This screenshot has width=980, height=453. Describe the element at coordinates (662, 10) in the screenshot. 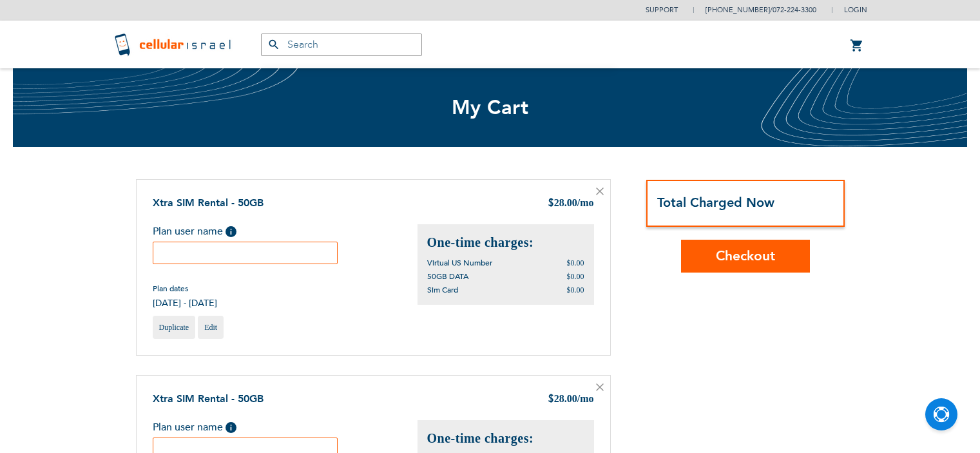

I see `a: Support` at that location.